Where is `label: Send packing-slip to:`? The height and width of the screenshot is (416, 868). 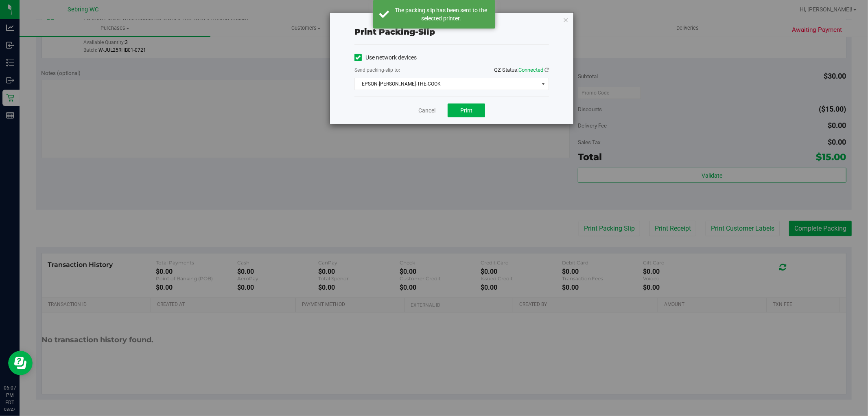
label: Send packing-slip to: is located at coordinates (377, 70).